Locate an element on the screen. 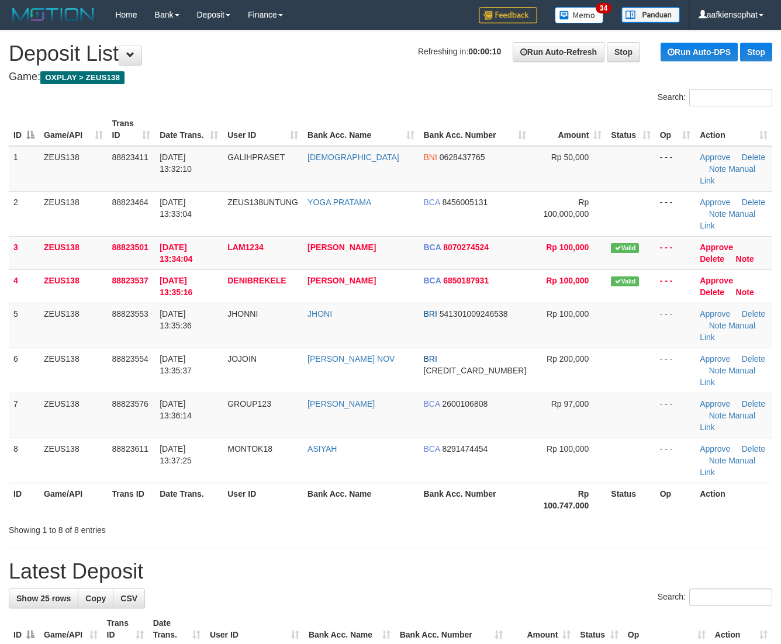 The height and width of the screenshot is (644, 781). span: 88823501 is located at coordinates (130, 247).